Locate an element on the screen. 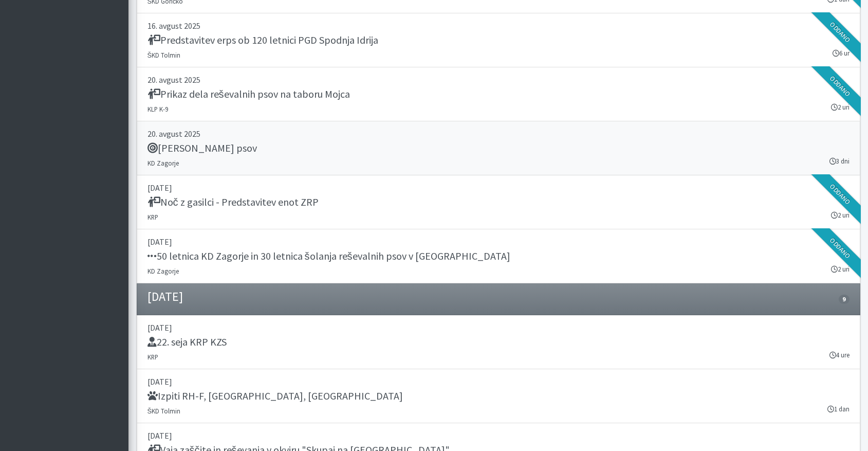 The image size is (868, 451). a: 20. avgust 2025 Prikaz dela reševalnih psov na taboru Mojca KLP K-9 2 uri Oddano is located at coordinates (499, 95).